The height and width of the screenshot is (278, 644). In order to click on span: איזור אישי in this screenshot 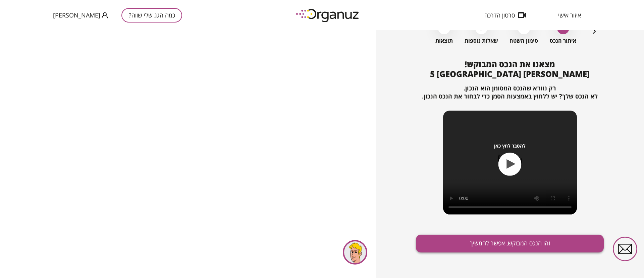, I will do `click(570, 15)`.